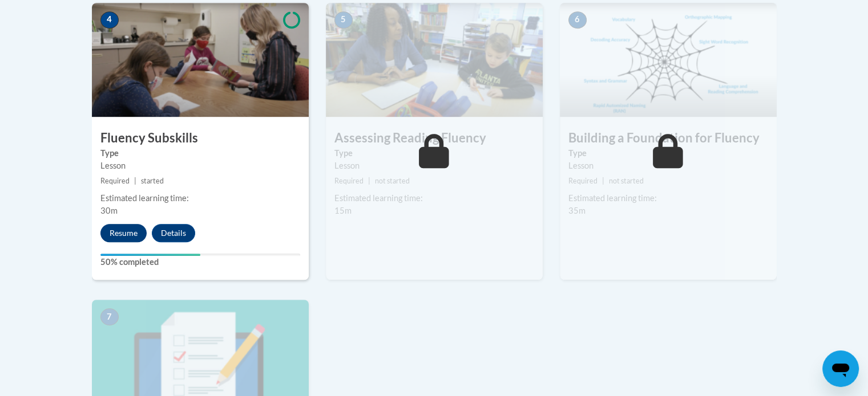  I want to click on span: 7, so click(110, 317).